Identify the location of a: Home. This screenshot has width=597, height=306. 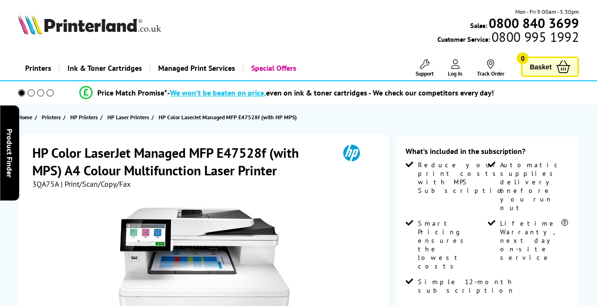
(26, 117).